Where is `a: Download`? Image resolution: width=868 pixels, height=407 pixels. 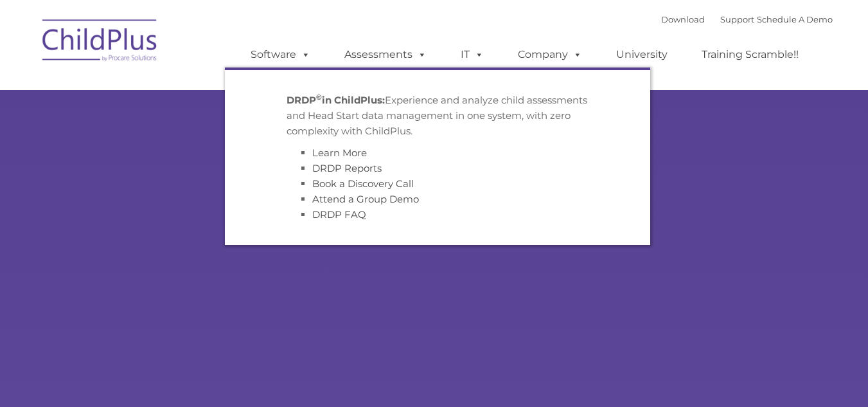
a: Download is located at coordinates (683, 19).